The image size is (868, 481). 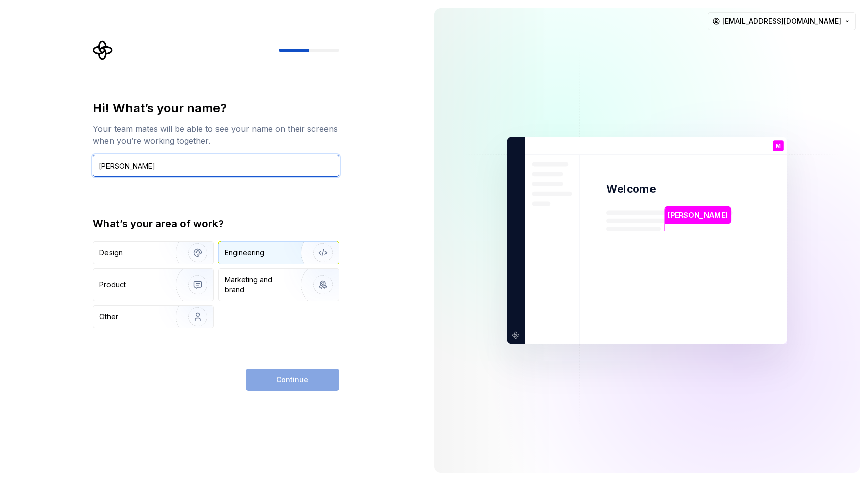 What do you see at coordinates (631, 188) in the screenshot?
I see `p: Welcome` at bounding box center [631, 188].